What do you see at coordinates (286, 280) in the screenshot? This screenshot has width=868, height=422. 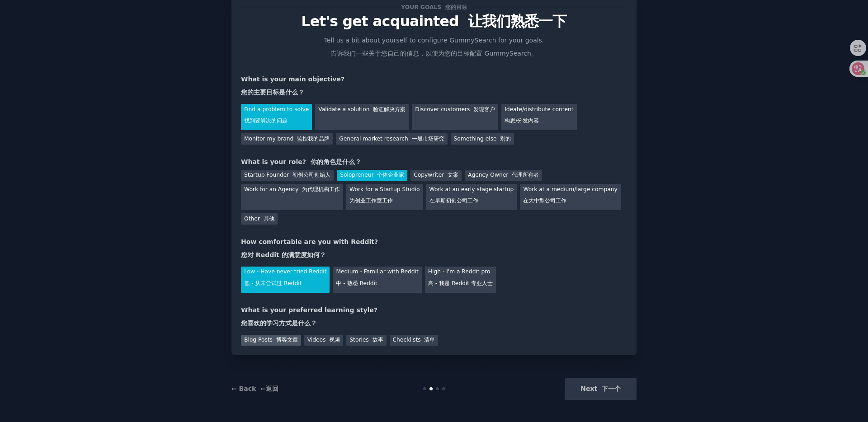 I see `div: Low - Have never tried Reddit` at bounding box center [286, 280].